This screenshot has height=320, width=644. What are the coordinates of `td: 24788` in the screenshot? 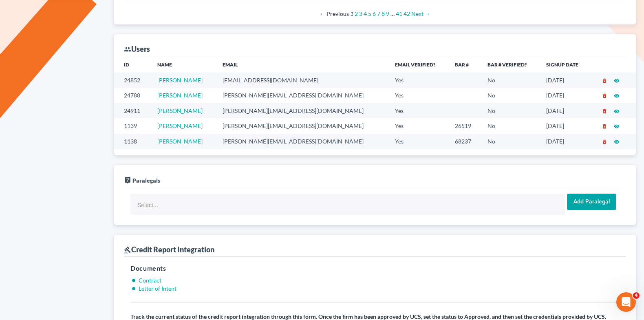 It's located at (132, 96).